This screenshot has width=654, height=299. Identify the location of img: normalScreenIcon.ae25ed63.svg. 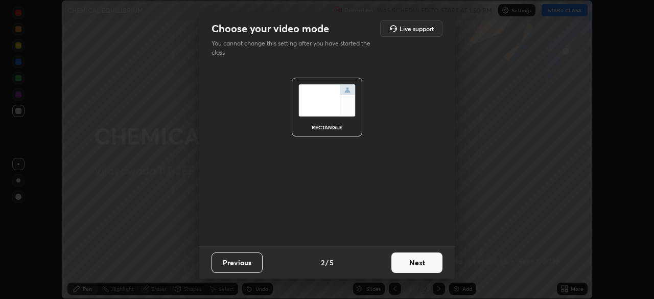
(327, 100).